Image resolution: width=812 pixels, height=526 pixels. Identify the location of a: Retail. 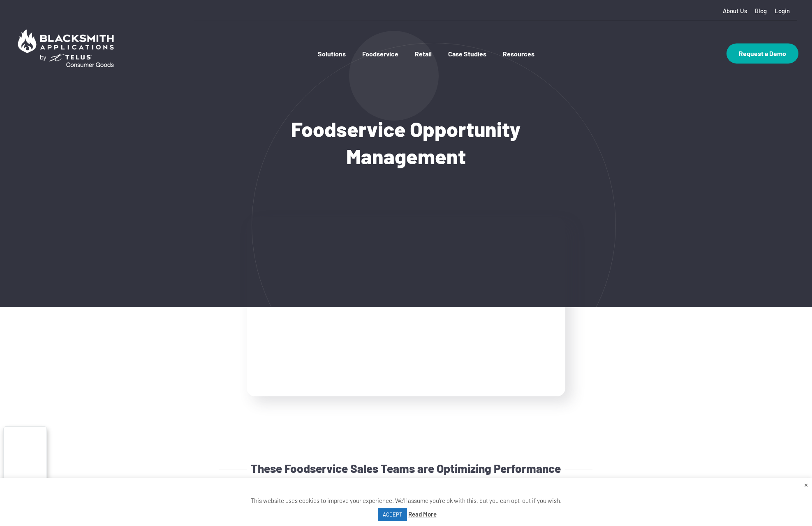
(423, 62).